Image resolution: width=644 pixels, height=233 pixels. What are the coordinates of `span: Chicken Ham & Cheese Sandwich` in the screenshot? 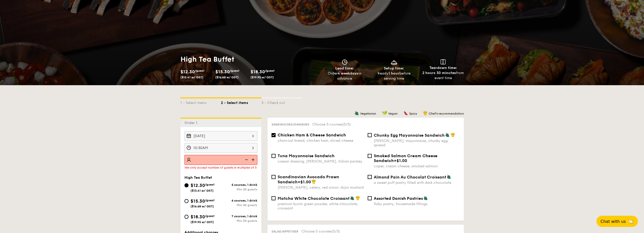 It's located at (312, 135).